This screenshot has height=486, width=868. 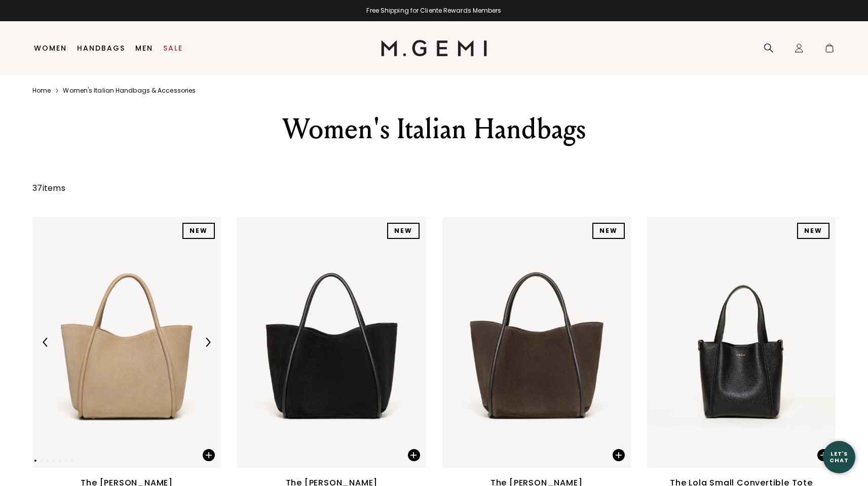 I want to click on a: Home, so click(x=41, y=91).